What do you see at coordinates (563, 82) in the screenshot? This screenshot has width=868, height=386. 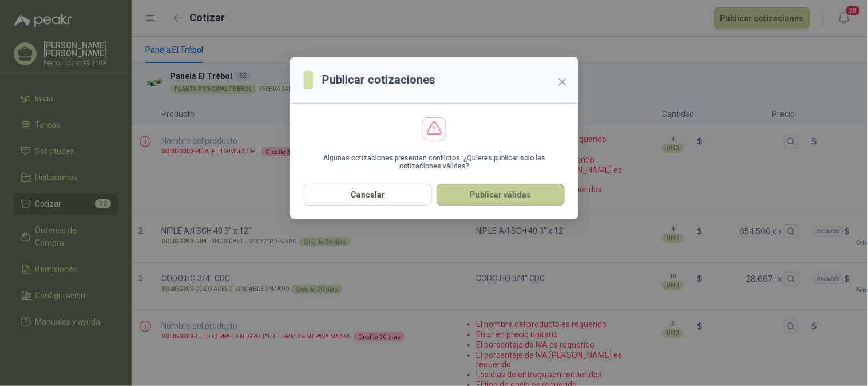 I see `span: close` at bounding box center [563, 82].